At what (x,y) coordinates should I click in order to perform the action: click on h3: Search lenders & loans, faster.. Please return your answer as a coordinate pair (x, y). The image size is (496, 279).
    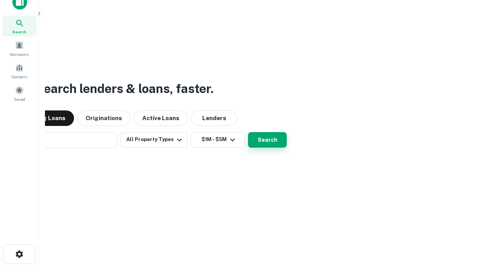
    Looking at the image, I should click on (124, 89).